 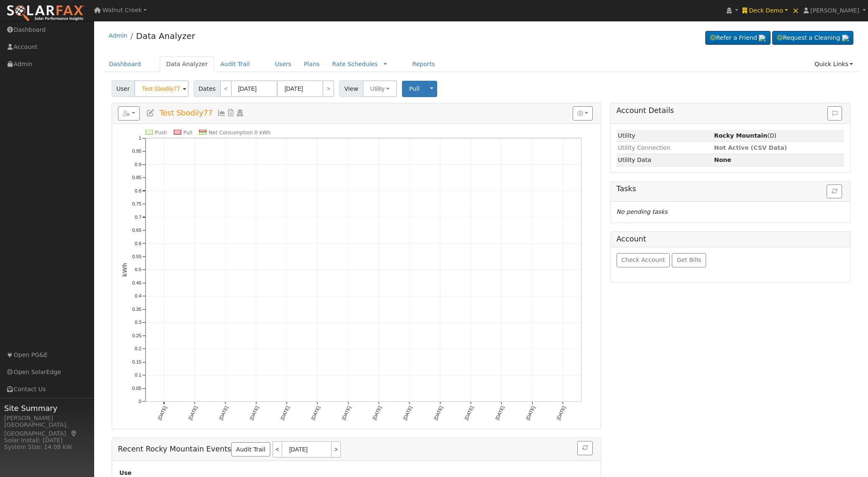 I want to click on div: System Size: 14.08 kW, so click(x=47, y=447).